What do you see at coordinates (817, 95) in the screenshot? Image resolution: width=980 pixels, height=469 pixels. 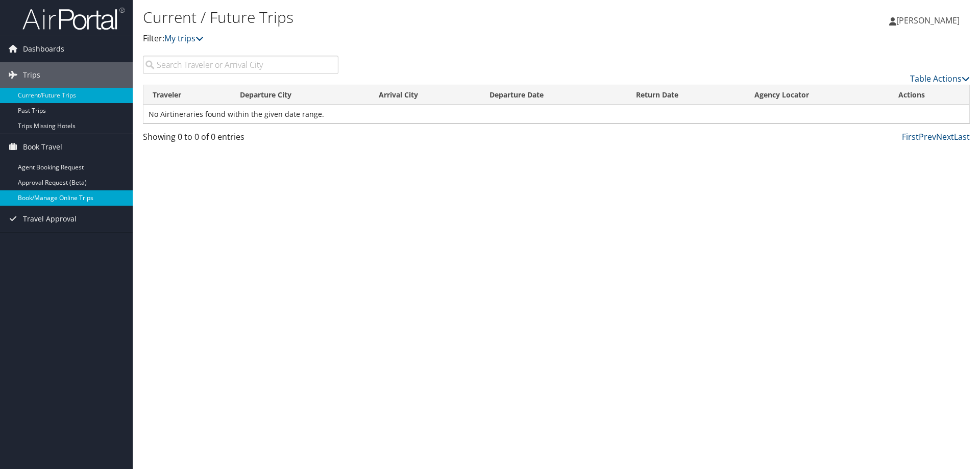 I see `th: Agency Locator: activate to sort column ascending` at bounding box center [817, 95].